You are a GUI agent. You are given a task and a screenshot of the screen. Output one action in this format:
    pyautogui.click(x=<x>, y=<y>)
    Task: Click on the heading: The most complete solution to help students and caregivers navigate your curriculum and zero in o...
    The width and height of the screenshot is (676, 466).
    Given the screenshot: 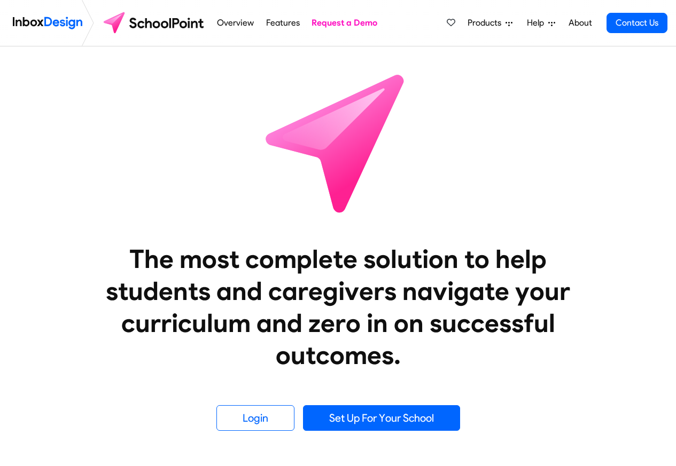 What is the action you would take?
    pyautogui.click(x=338, y=307)
    